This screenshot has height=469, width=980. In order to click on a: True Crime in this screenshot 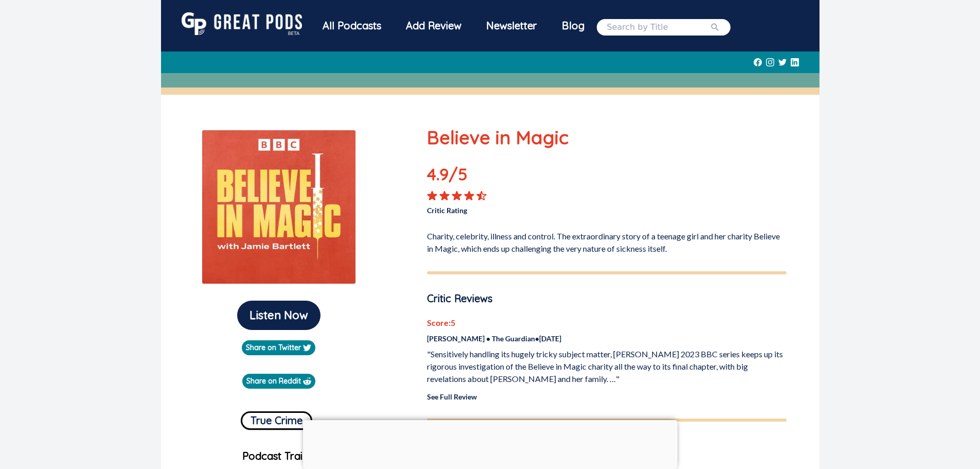, I will do `click(276, 419)`.